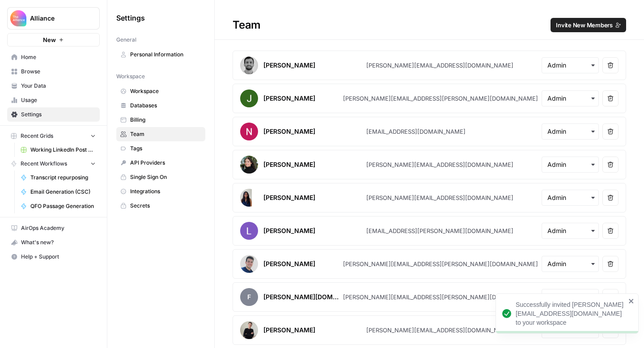  I want to click on a: AirOps Academy, so click(53, 228).